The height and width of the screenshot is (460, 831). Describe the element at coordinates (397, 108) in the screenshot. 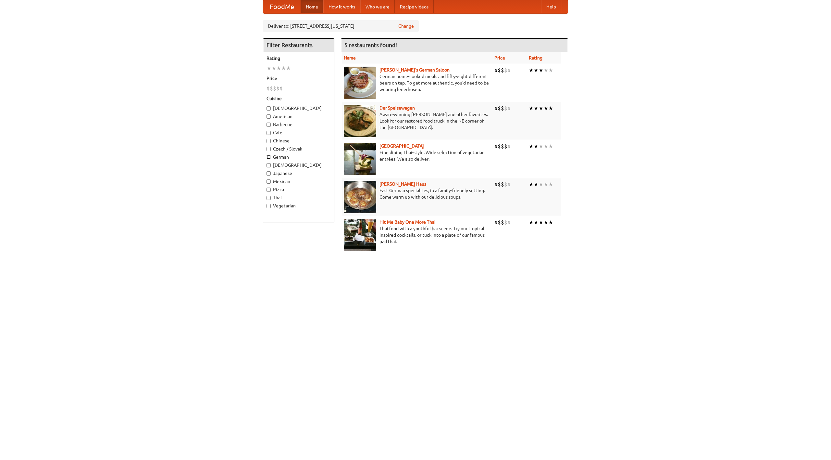

I see `a: Der Speisewagen` at that location.